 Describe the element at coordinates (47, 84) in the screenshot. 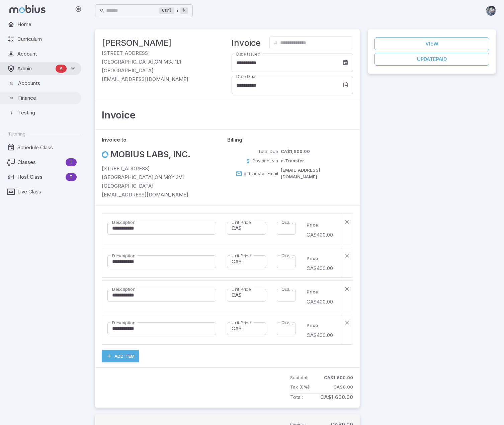

I see `span: Accounts` at that location.